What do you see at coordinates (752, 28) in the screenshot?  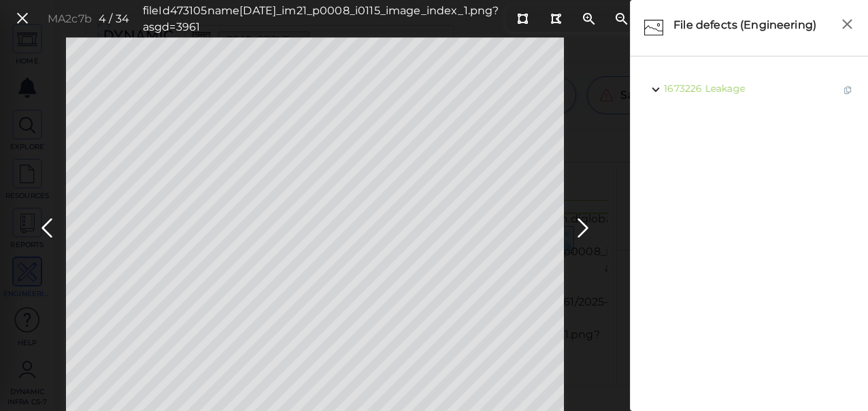 I see `div: File defects (Engineering)` at bounding box center [752, 28].